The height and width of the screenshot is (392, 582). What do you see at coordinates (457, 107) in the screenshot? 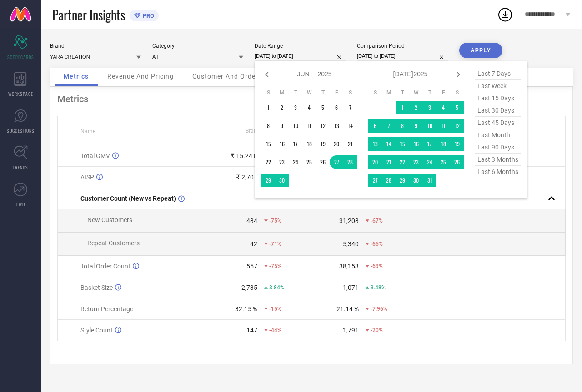
I see `td: Sat Jul 05 2025` at bounding box center [457, 107].